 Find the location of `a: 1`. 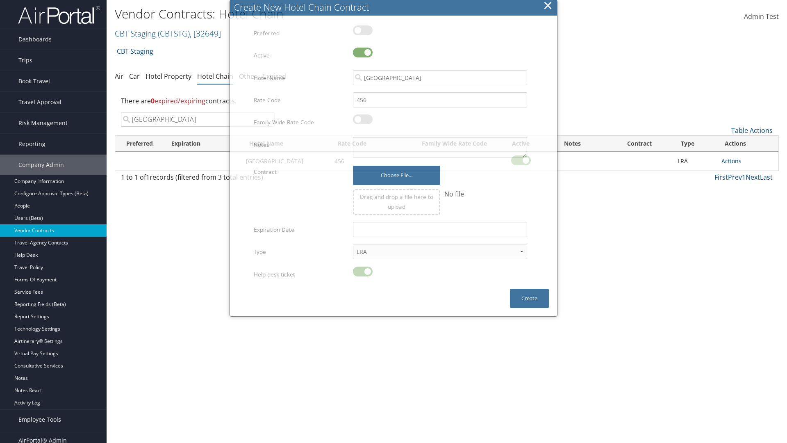

a: 1 is located at coordinates (744, 177).